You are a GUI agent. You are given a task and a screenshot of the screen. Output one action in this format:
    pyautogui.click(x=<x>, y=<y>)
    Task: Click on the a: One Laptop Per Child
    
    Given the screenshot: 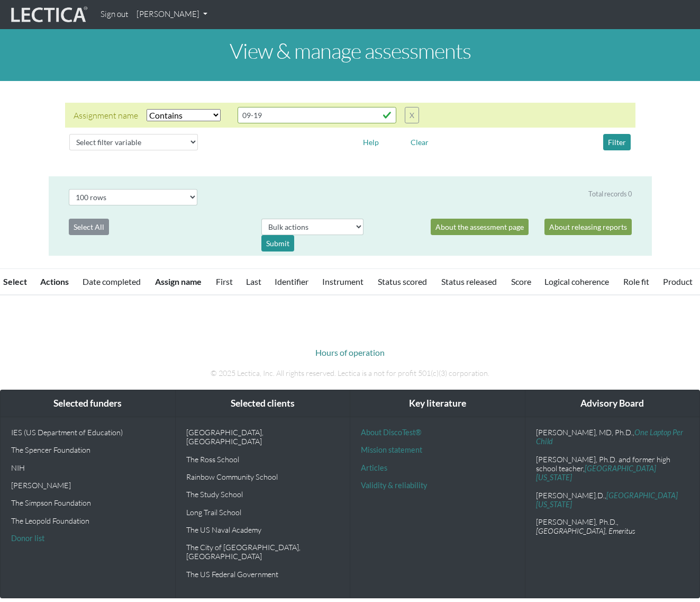 What is the action you would take?
    pyautogui.click(x=610, y=437)
    